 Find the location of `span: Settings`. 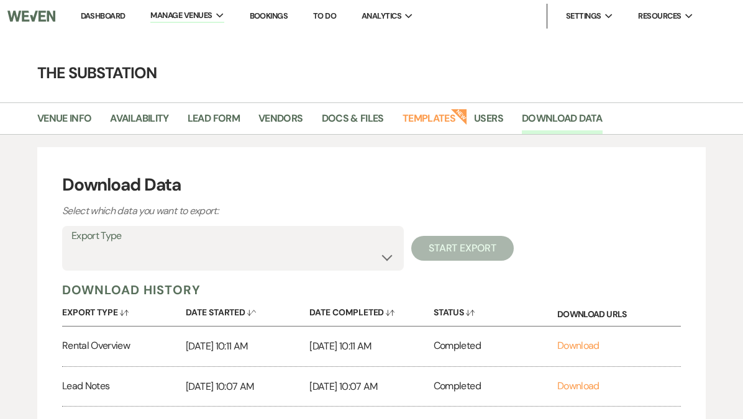

span: Settings is located at coordinates (583, 16).